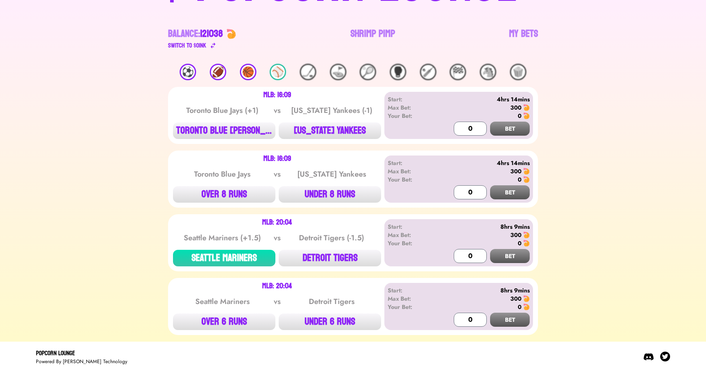  I want to click on button: OVER 6 RUNS, so click(224, 321).